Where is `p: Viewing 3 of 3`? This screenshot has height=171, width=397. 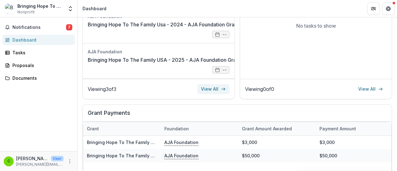 p: Viewing 3 of 3 is located at coordinates (102, 89).